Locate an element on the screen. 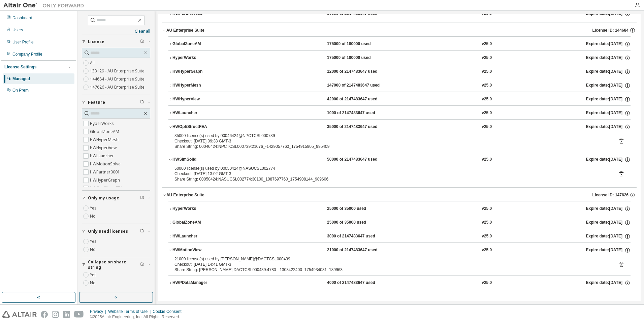 This screenshot has height=324, width=644. span: Only used licenses is located at coordinates (108, 232).